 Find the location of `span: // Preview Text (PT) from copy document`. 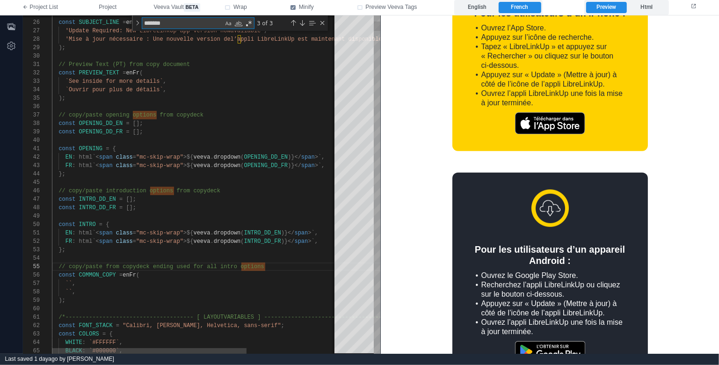

span: // Preview Text (PT) from copy document is located at coordinates (124, 65).